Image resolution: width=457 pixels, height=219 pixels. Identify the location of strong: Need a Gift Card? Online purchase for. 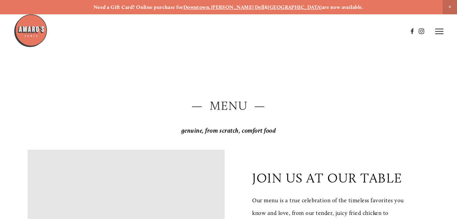
(139, 7).